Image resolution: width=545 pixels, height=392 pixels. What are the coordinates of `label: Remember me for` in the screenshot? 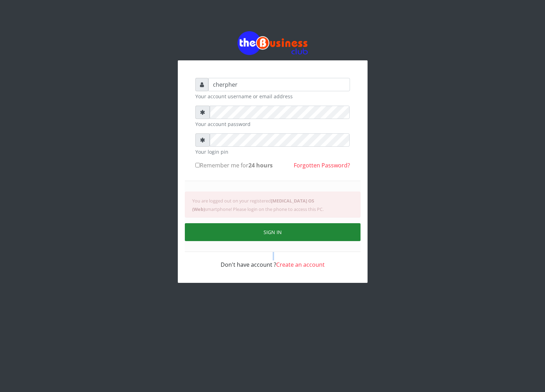 It's located at (234, 165).